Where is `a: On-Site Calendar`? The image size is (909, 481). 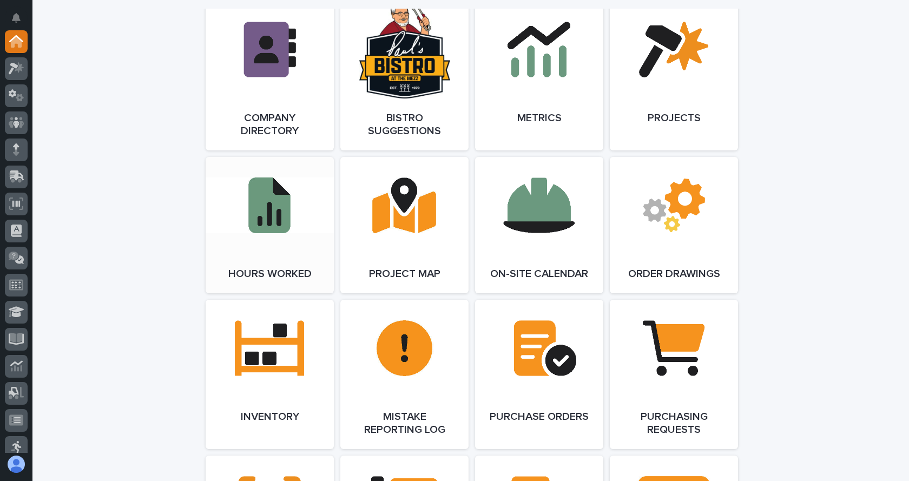 a: On-Site Calendar is located at coordinates (539, 225).